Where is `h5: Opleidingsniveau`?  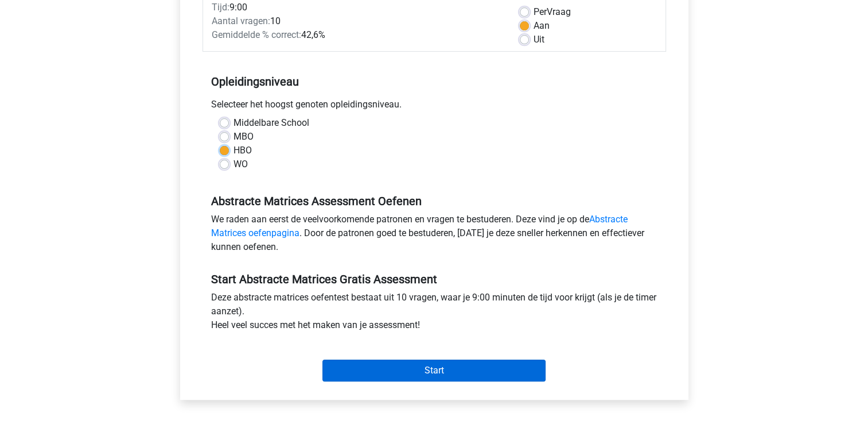 h5: Opleidingsniveau is located at coordinates (434, 82).